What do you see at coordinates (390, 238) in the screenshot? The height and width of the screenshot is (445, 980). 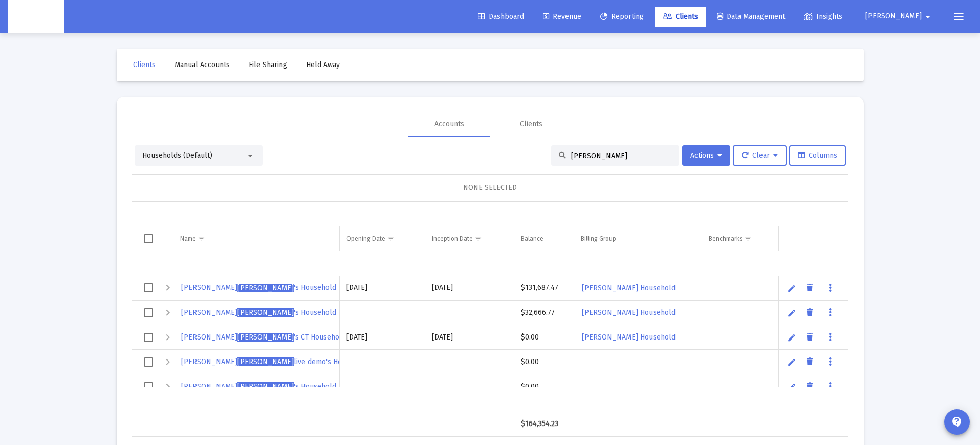 I see `span: Show filter options for column 'Opening Date'` at bounding box center [390, 238].